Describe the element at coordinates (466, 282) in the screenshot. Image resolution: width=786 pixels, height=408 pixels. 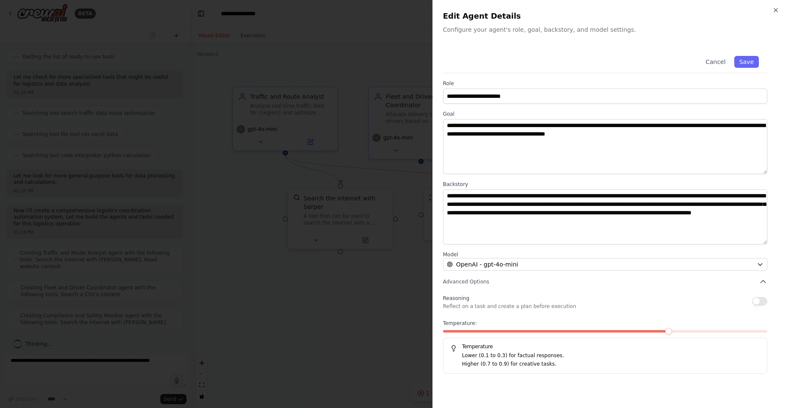
I see `span: Advanced Options` at that location.